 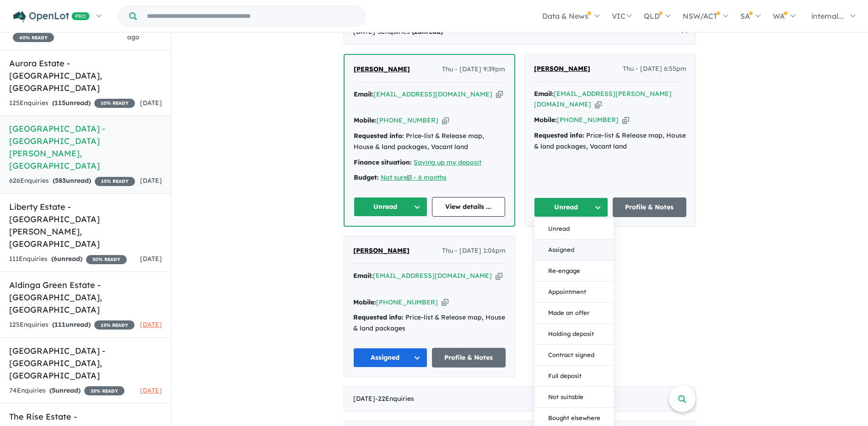 I want to click on div: Price-list & Release map, House & land packages, so click(x=429, y=323).